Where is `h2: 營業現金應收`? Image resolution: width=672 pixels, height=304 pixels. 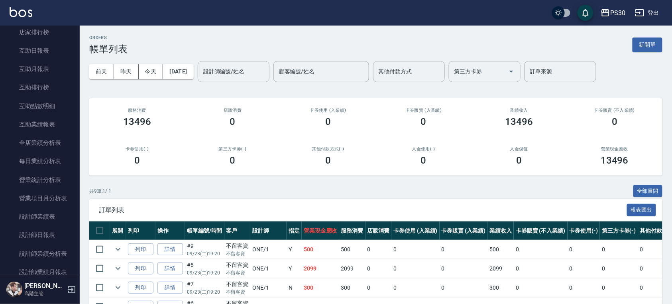
h2: 營業現金應收 is located at coordinates (615, 149).